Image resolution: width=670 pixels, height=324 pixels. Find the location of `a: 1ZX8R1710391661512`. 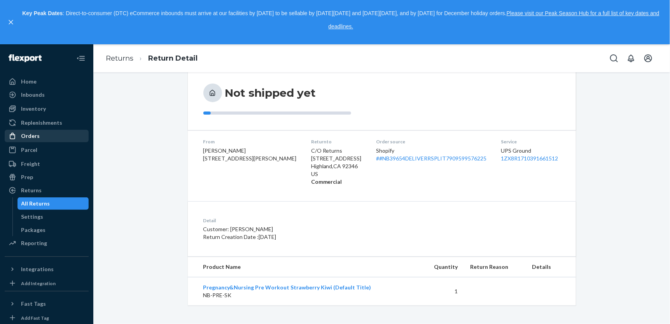

a: 1ZX8R1710391661512 is located at coordinates (529, 158).